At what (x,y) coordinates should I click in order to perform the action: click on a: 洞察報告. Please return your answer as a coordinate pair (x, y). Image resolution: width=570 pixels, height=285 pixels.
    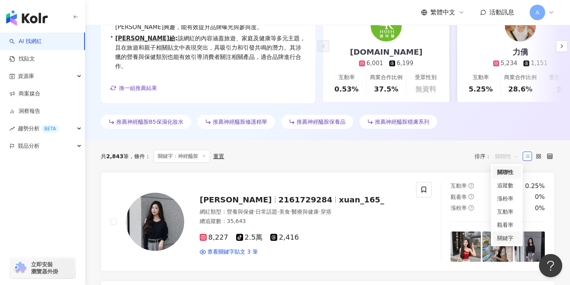
    Looking at the image, I should click on (25, 111).